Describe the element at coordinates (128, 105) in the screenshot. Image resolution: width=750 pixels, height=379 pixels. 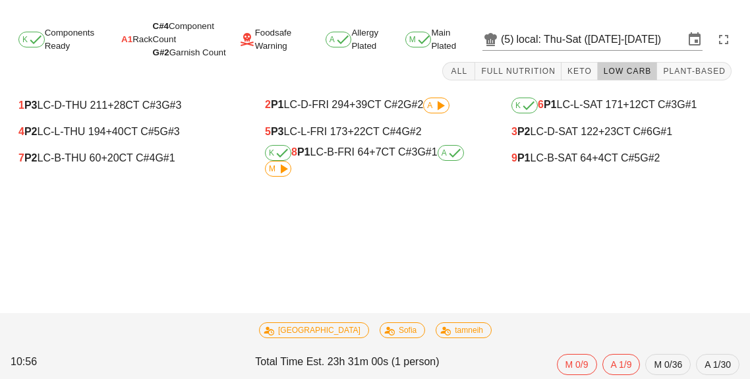
I see `div: LC-D-THU 211 CT C#3` at that location.